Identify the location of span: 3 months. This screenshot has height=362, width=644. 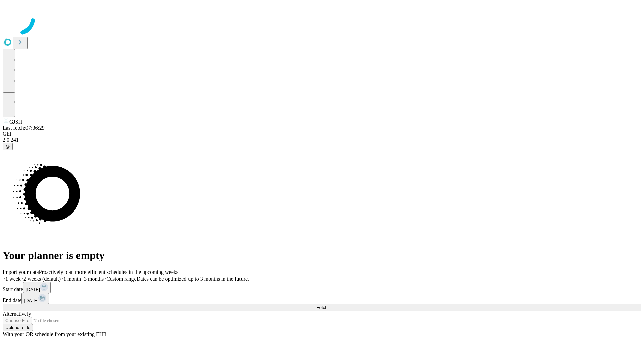
(94, 278).